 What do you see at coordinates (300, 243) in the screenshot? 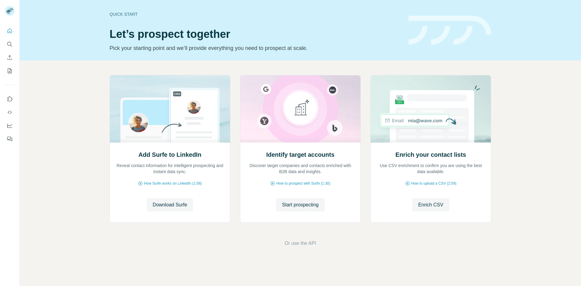
I see `span: Or use the API` at bounding box center [300, 243].